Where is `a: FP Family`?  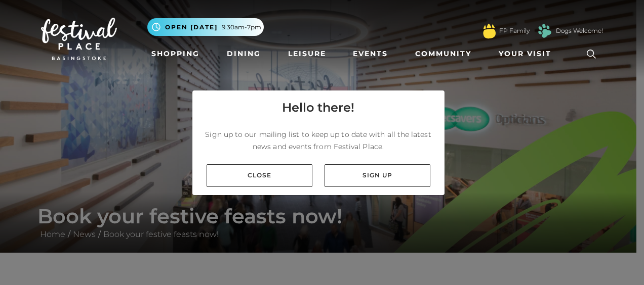 a: FP Family is located at coordinates (515, 31).